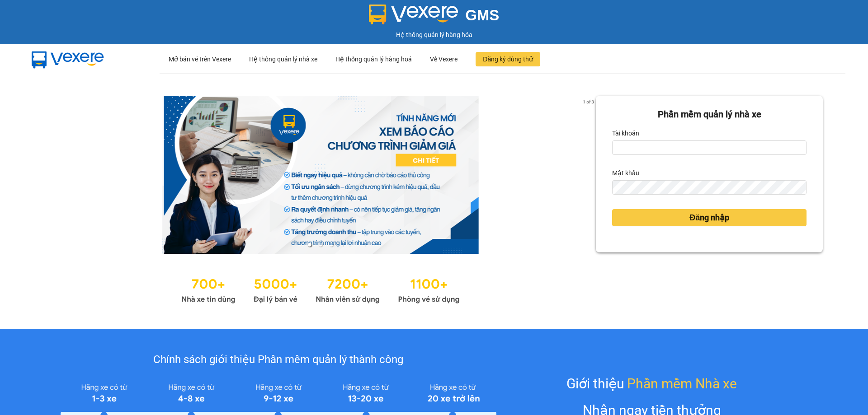 This screenshot has height=415, width=868. What do you see at coordinates (682, 383) in the screenshot?
I see `span: Phần mềm Nhà xe` at bounding box center [682, 383].